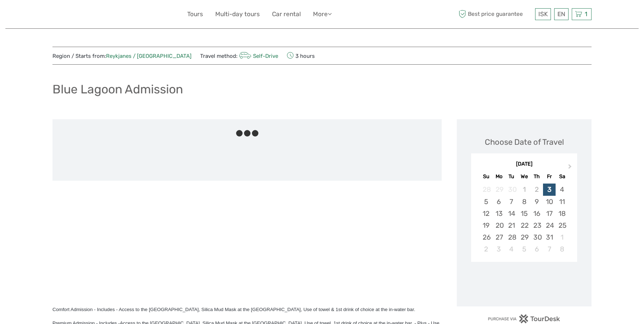  What do you see at coordinates (524, 283) in the screenshot?
I see `div: Loading...` at bounding box center [524, 283].